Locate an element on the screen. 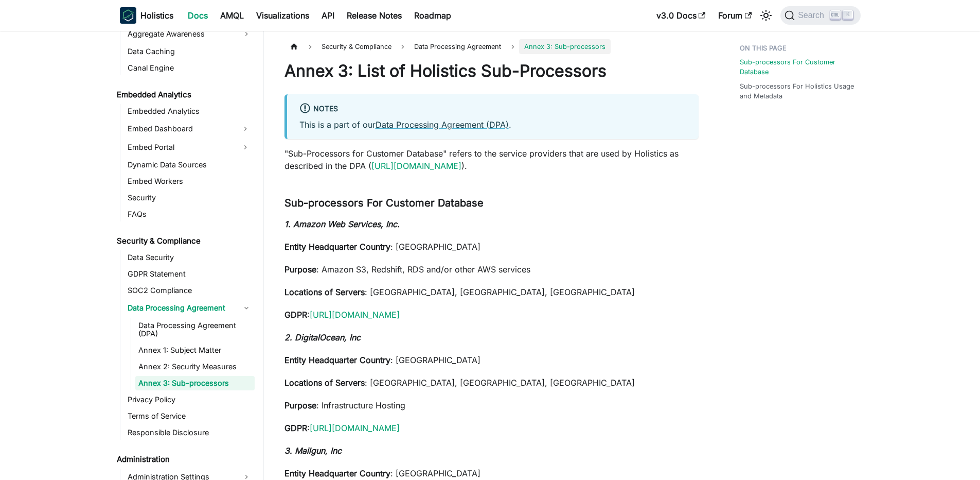 This screenshot has width=980, height=480. a: Data Security is located at coordinates (189, 258).